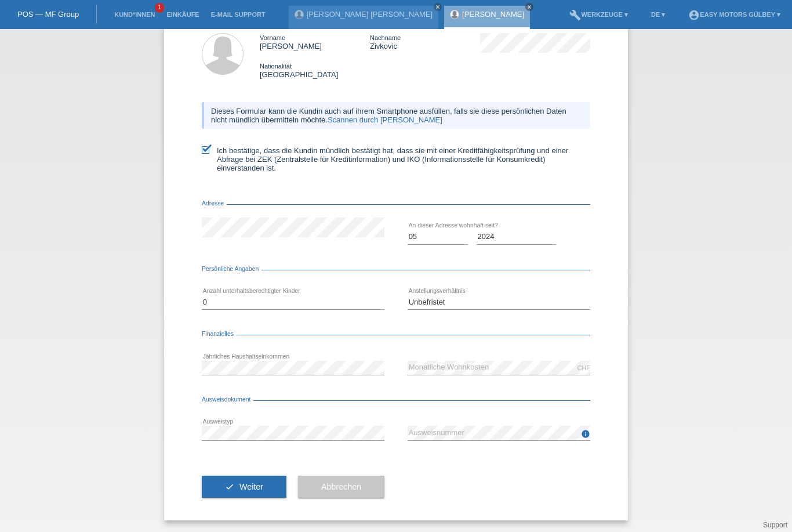  I want to click on span: Finanzielles, so click(219, 333).